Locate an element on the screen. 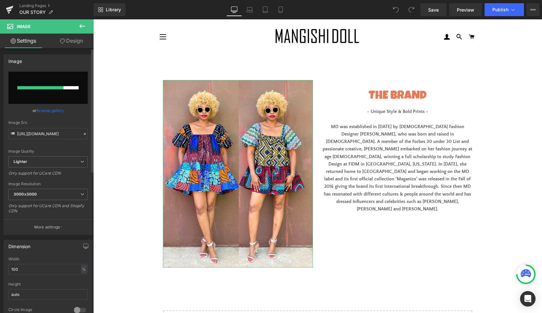  div: Image Quality is located at coordinates (48, 151).